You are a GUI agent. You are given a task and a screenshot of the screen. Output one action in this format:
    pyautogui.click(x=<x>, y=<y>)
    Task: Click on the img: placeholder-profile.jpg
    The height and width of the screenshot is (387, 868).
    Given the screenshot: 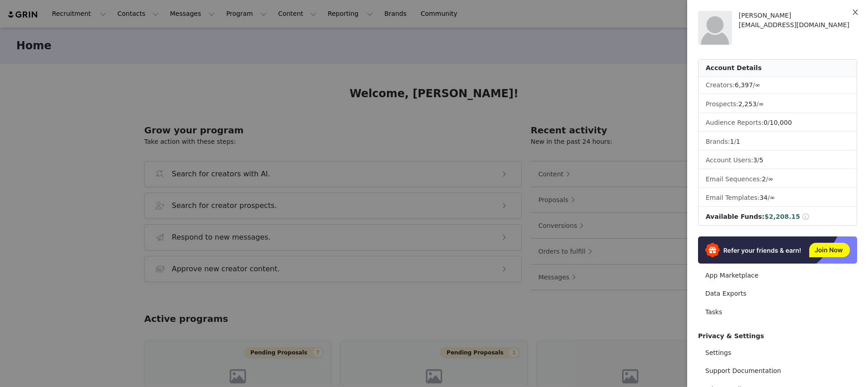 What is the action you would take?
    pyautogui.click(x=715, y=28)
    